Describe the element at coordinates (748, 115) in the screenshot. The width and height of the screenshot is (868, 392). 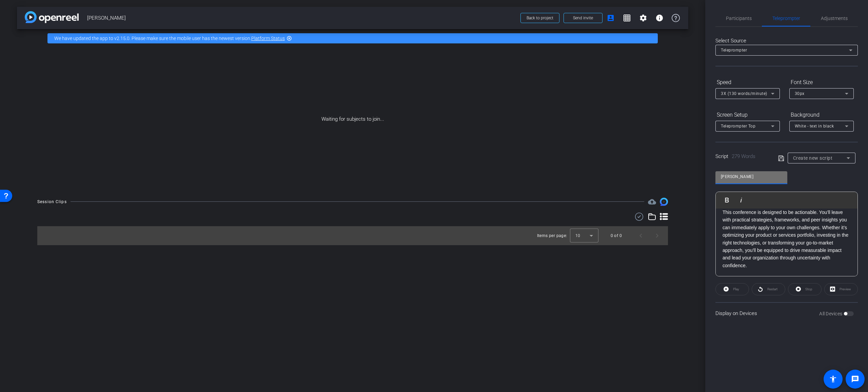
I see `div: Screen Setup` at that location.